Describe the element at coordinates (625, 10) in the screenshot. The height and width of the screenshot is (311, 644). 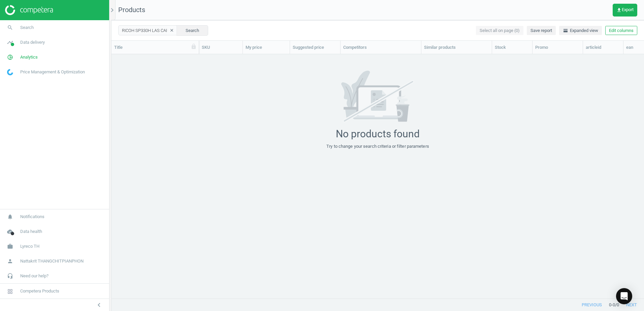
I see `span: Export` at that location.